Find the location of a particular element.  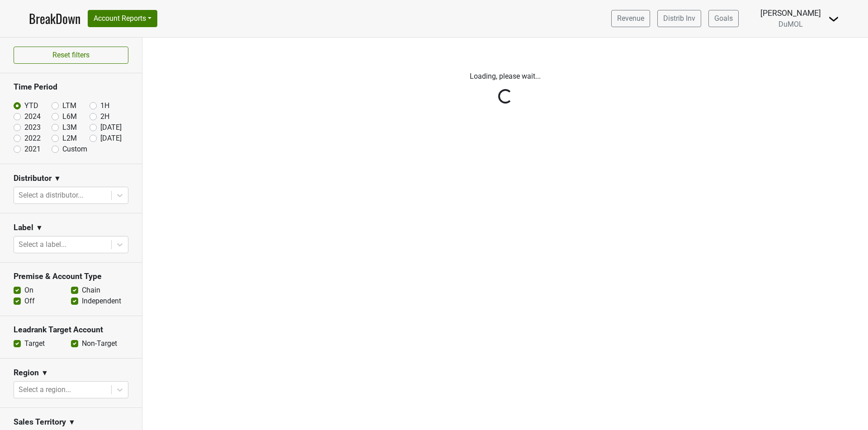

a: Revenue is located at coordinates (631, 18).